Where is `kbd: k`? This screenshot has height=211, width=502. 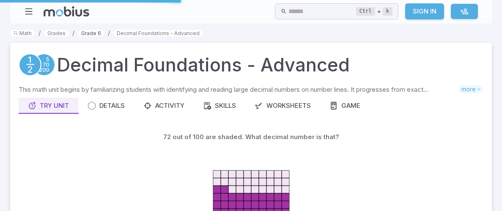 kbd: k is located at coordinates (388, 11).